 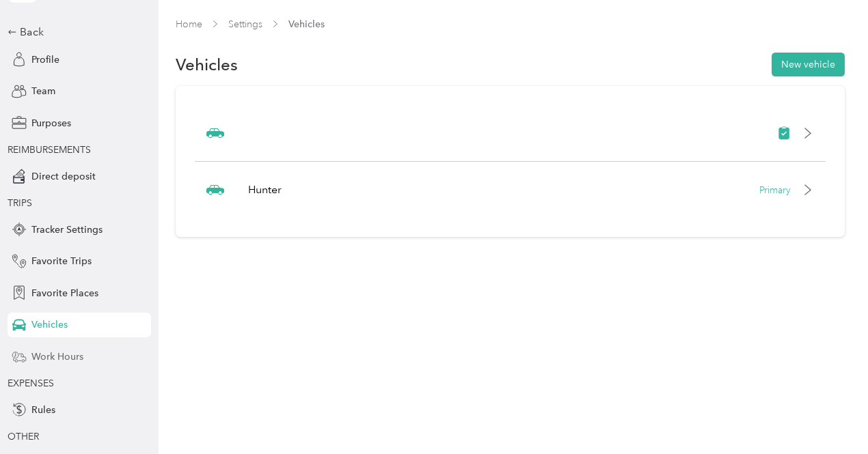 What do you see at coordinates (50, 150) in the screenshot?
I see `span: REIMBURSEMENTS` at bounding box center [50, 150].